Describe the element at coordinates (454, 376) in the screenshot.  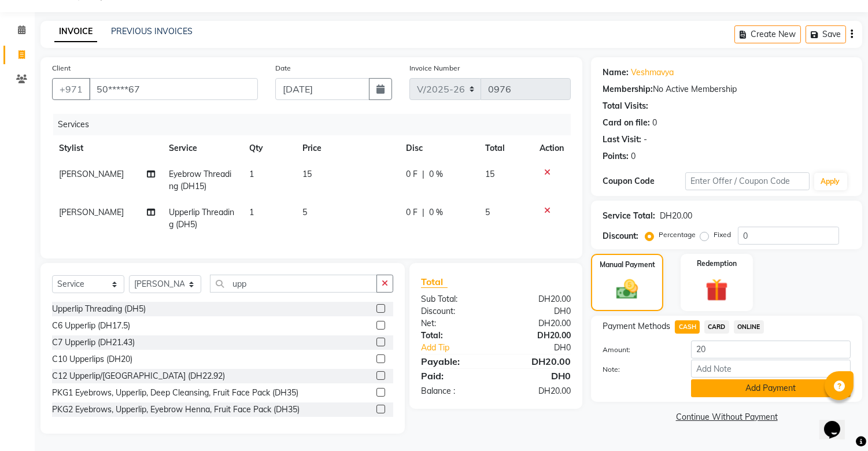
I see `div: Paid:` at that location.